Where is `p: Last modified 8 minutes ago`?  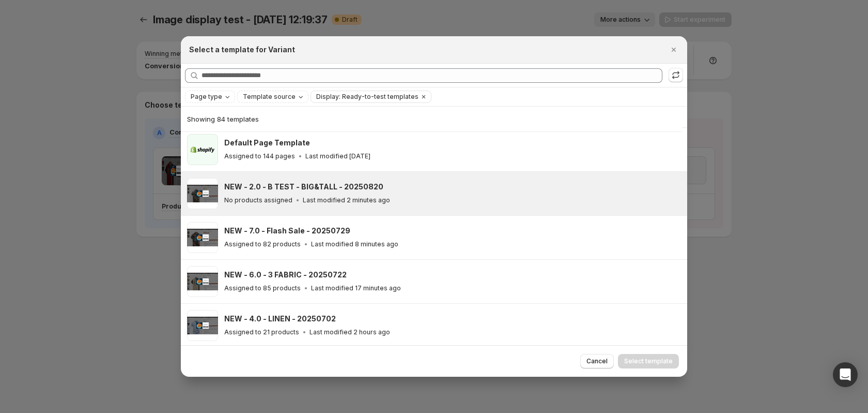 p: Last modified 8 minutes ago is located at coordinates (355, 244).